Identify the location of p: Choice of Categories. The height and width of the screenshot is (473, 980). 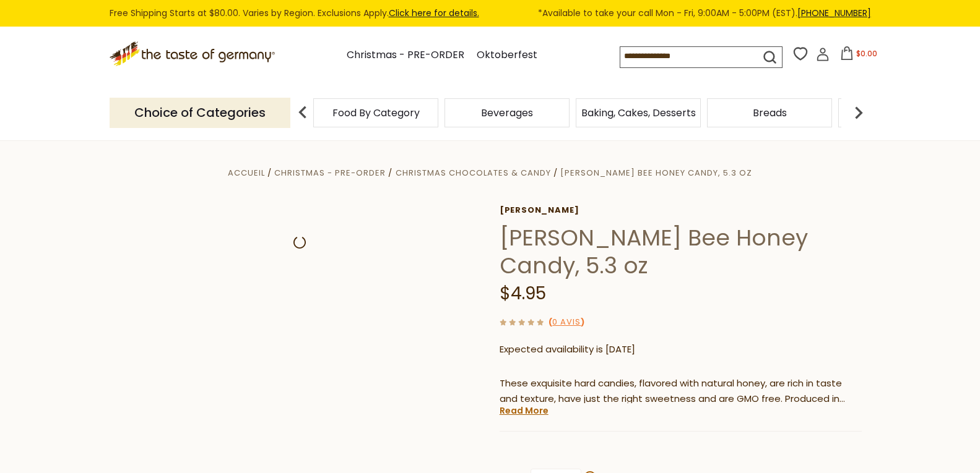
(200, 113).